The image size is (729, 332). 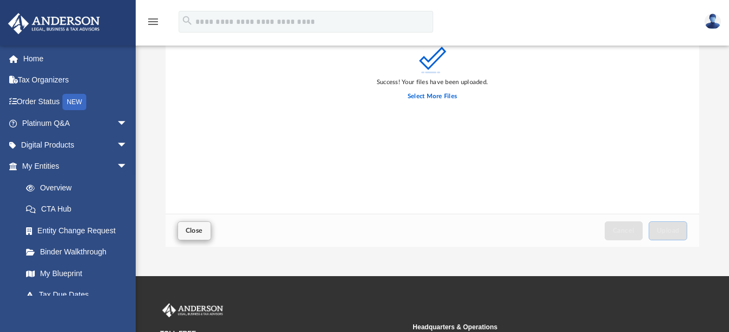 What do you see at coordinates (75, 101) in the screenshot?
I see `a: Order StatusNEW` at bounding box center [75, 101].